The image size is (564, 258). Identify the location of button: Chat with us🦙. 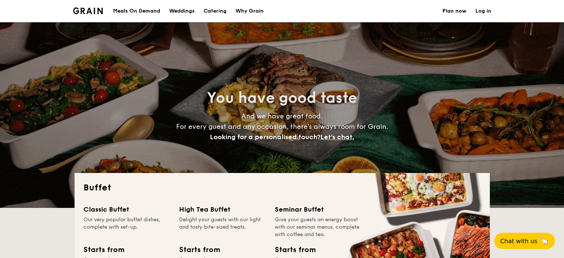
(525, 241).